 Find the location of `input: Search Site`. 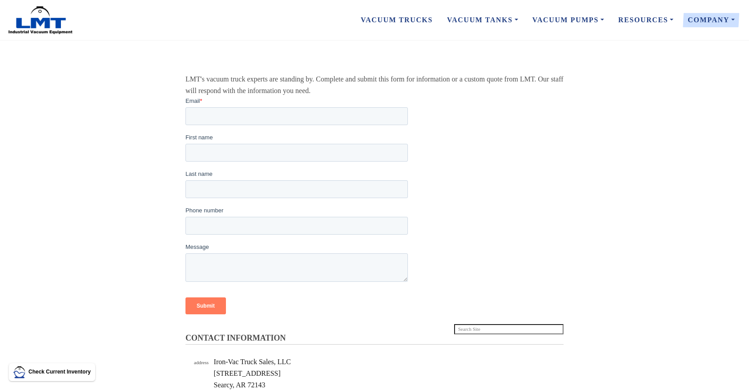

input: Search Site is located at coordinates (509, 329).